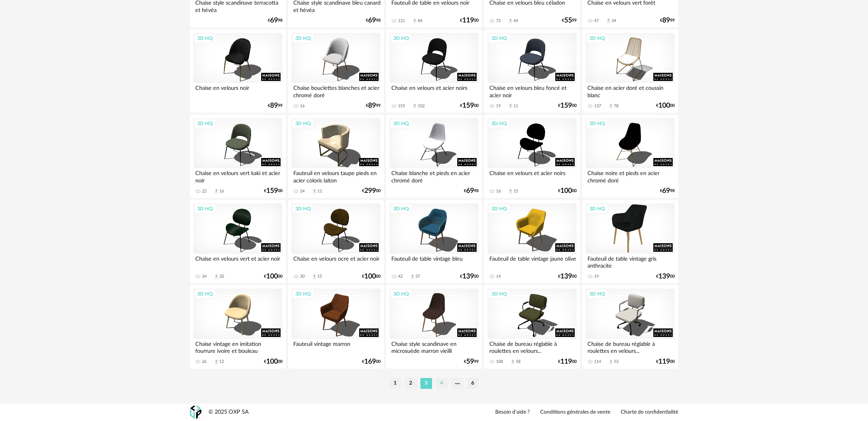 This screenshot has height=421, width=868. Describe the element at coordinates (568, 20) in the screenshot. I see `span: 55` at that location.